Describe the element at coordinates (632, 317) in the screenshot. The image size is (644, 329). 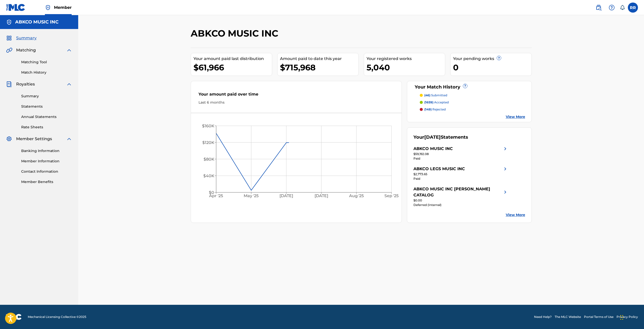
I see `div: Chat Widget` at that location.